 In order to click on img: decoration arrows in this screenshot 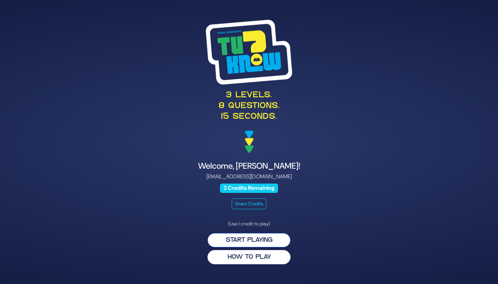, I will do `click(249, 141)`.